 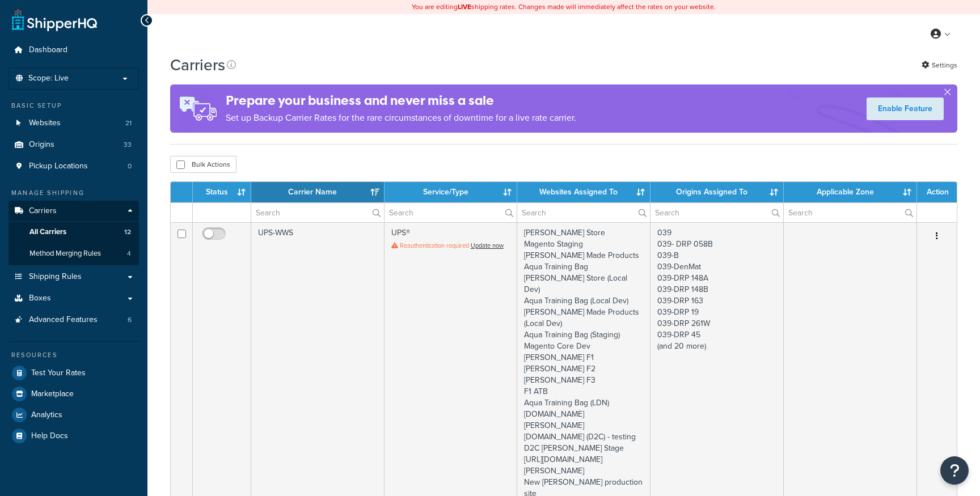 What do you see at coordinates (74, 123) in the screenshot?
I see `li: Websites` at bounding box center [74, 123].